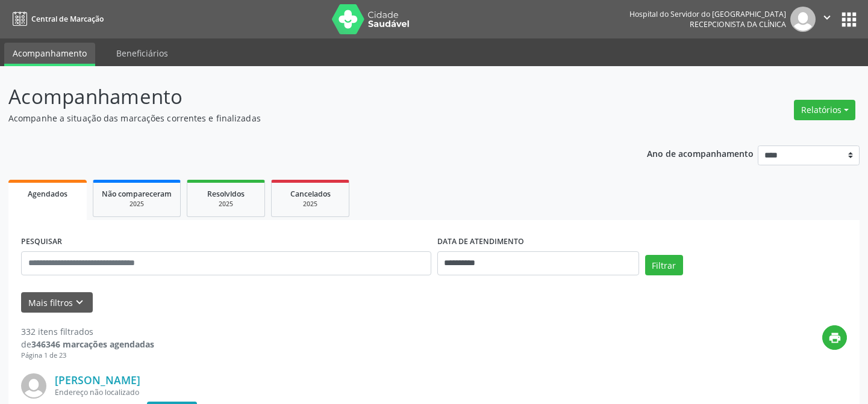 The width and height of the screenshot is (868, 404). Describe the element at coordinates (824, 110) in the screenshot. I see `button: Relatórios` at that location.